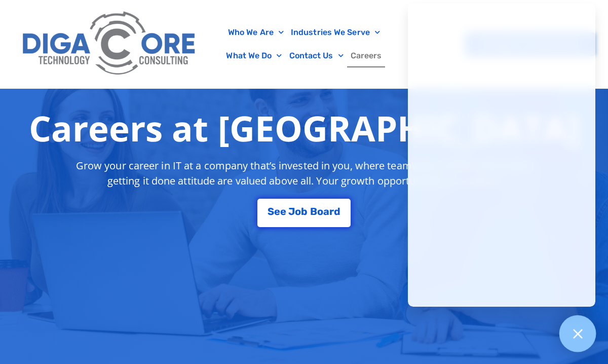 This screenshot has width=608, height=364. What do you see at coordinates (337, 211) in the screenshot?
I see `span: d` at bounding box center [337, 211].